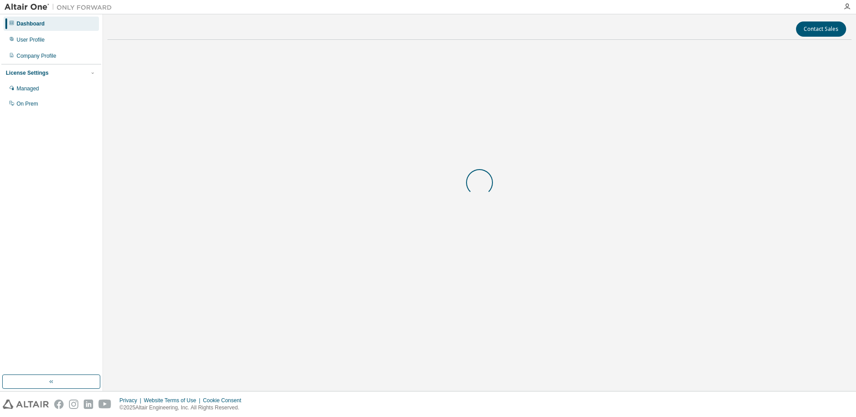 This screenshot has height=417, width=856. Describe the element at coordinates (60, 7) in the screenshot. I see `img: Altair One` at that location.